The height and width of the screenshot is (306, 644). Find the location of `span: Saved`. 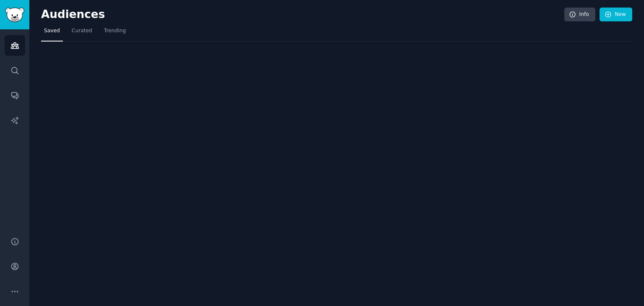

span: Saved is located at coordinates (52, 31).